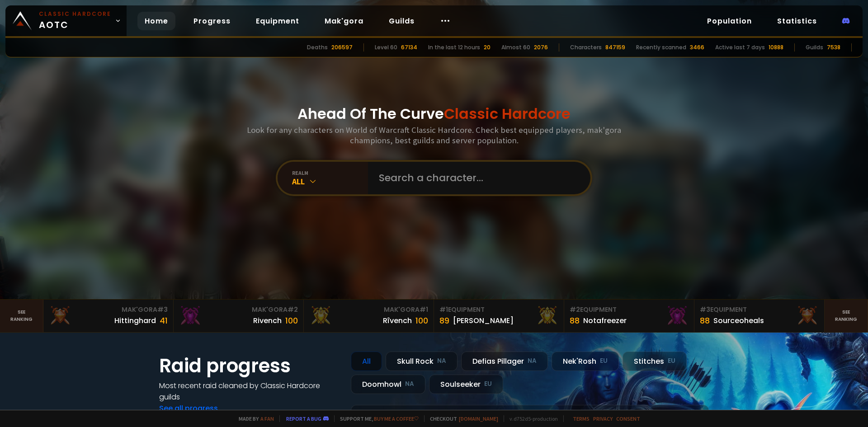  Describe the element at coordinates (421, 361) in the screenshot. I see `div: Skull Rock` at that location.